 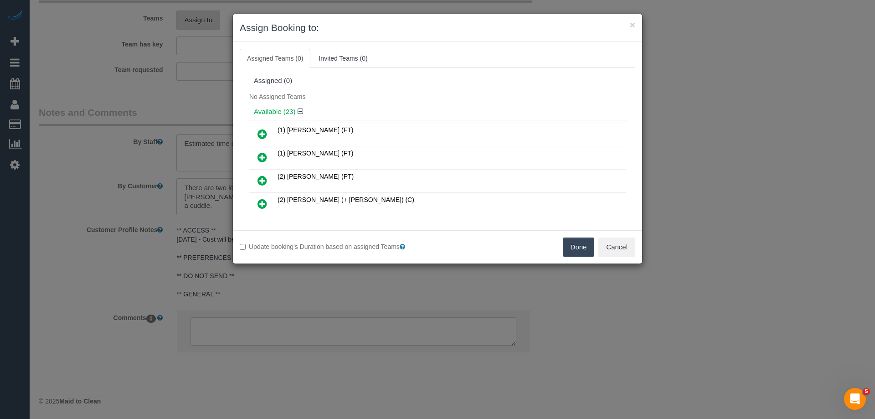 What do you see at coordinates (579, 247) in the screenshot?
I see `button: Done` at bounding box center [579, 247].